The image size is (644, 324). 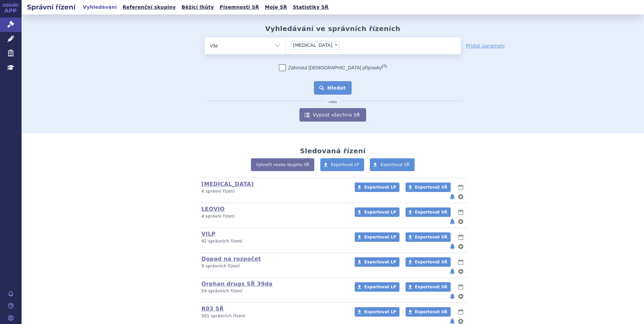 I want to click on p: 59 správních řízení, so click(x=273, y=291).